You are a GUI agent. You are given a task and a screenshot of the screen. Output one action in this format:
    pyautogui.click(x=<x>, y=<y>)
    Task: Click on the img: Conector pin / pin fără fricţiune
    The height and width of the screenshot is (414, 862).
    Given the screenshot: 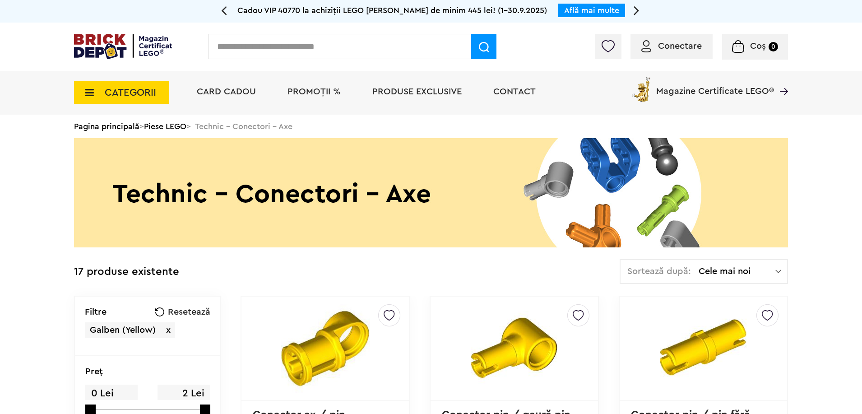 What is the action you would take?
    pyautogui.click(x=703, y=348)
    